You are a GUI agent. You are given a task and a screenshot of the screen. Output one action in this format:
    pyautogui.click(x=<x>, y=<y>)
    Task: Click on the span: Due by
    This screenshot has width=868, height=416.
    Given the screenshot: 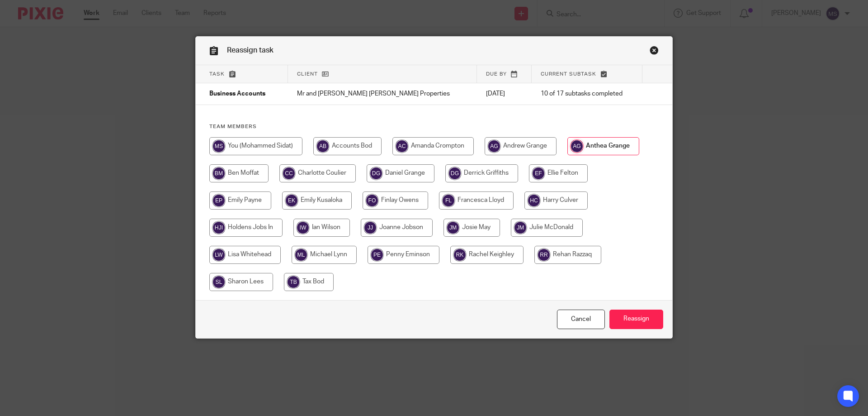 What is the action you would take?
    pyautogui.click(x=496, y=74)
    